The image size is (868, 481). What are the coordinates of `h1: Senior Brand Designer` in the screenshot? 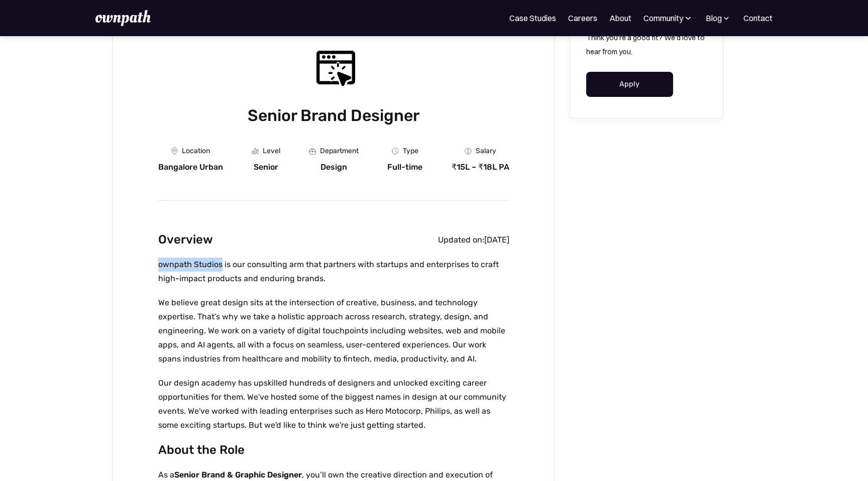 It's located at (334, 115).